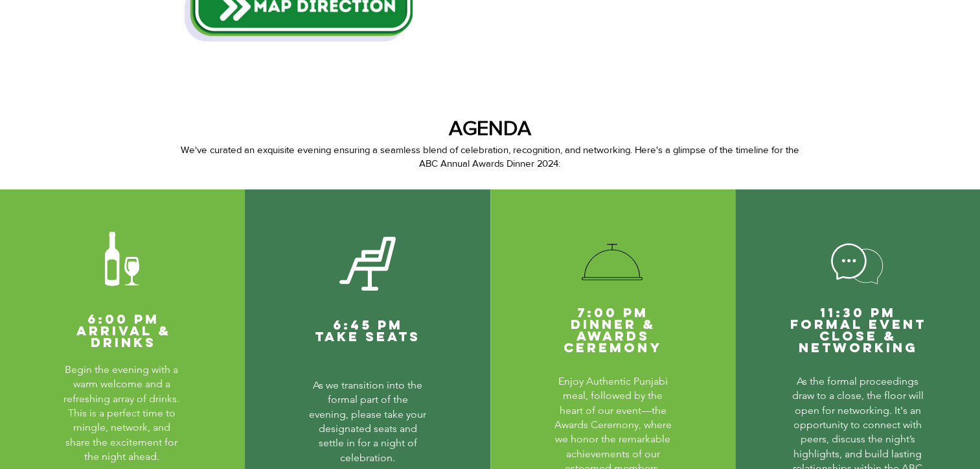 This screenshot has height=469, width=980. What do you see at coordinates (368, 330) in the screenshot?
I see `span: 6:45 PM Take Seats` at bounding box center [368, 330].